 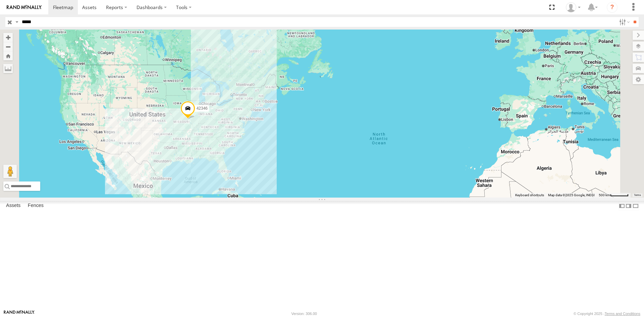 What do you see at coordinates (35, 206) in the screenshot?
I see `label: Fences` at bounding box center [35, 206].